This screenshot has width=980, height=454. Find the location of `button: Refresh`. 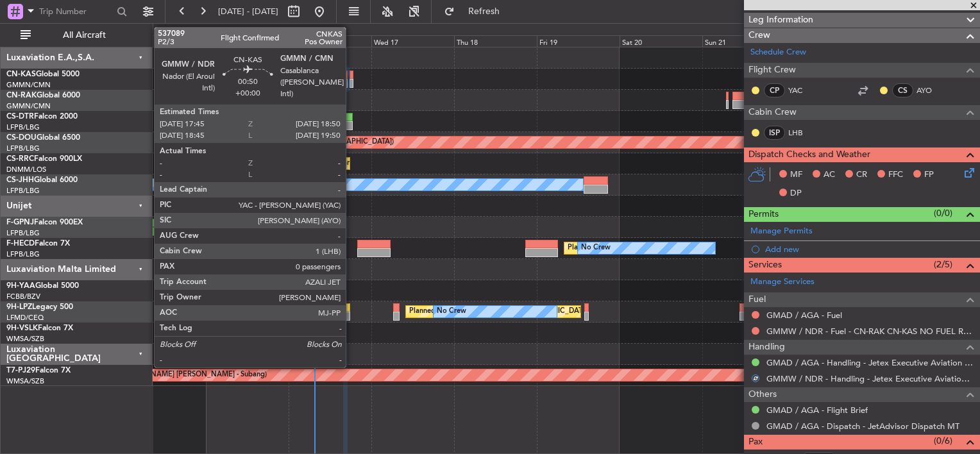

button: Refresh is located at coordinates (477, 11).